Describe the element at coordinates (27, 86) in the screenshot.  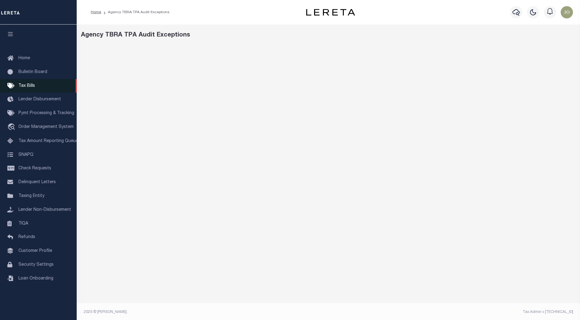
I see `span: Tax Bills` at that location.